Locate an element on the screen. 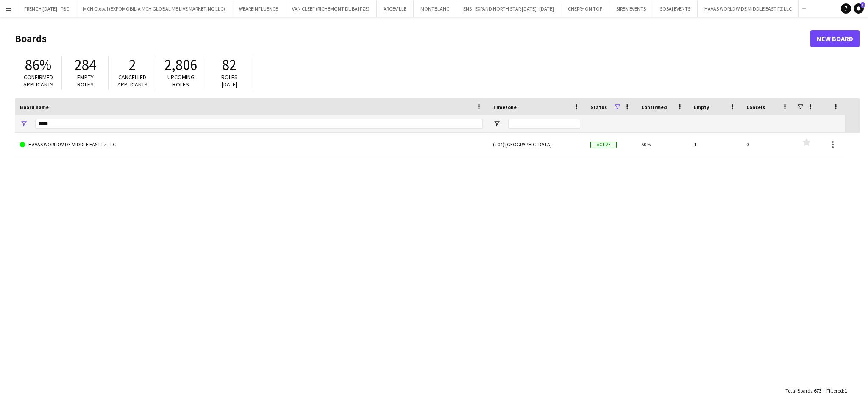  div: 1 is located at coordinates (715, 144).